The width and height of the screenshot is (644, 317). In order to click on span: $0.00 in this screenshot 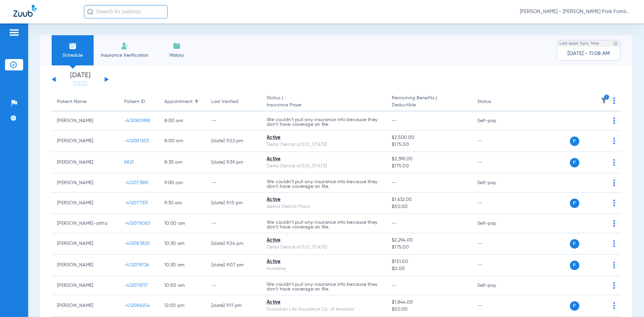, I will do `click(429, 269)`.